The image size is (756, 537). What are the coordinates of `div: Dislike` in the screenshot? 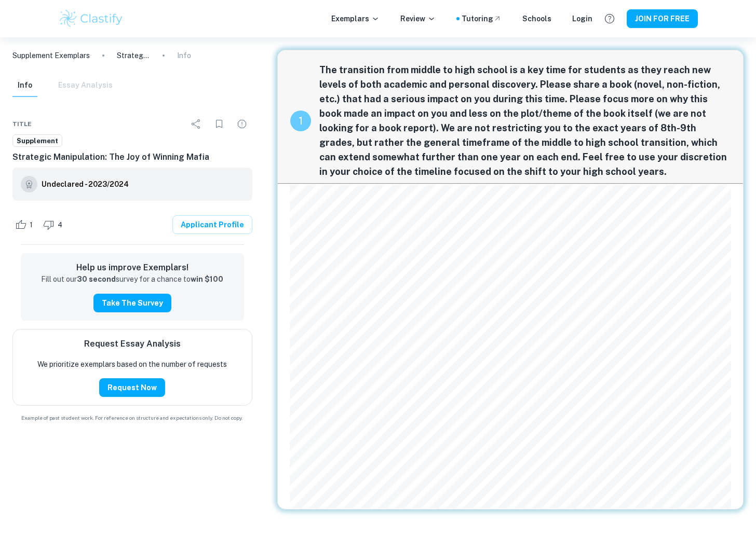 It's located at (54, 225).